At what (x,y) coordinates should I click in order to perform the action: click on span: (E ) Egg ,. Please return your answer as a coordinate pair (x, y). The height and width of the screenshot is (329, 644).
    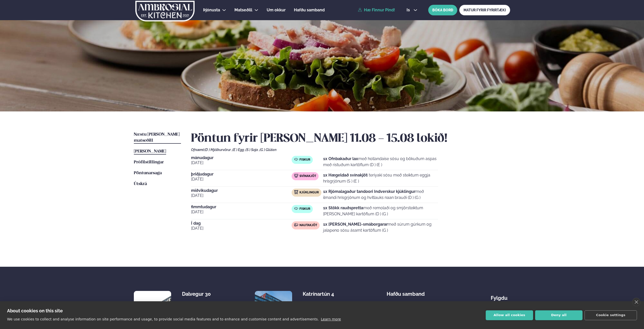
    Looking at the image, I should click on (239, 150).